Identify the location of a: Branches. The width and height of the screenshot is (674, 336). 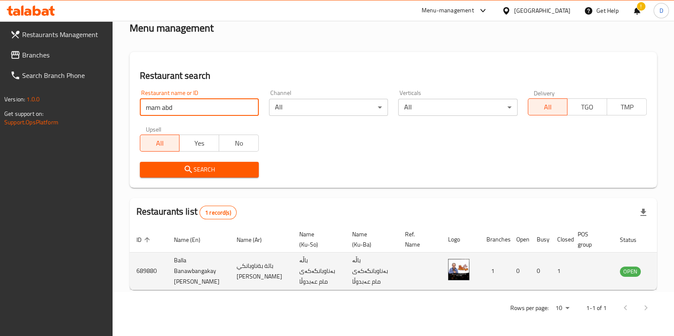
(58, 55).